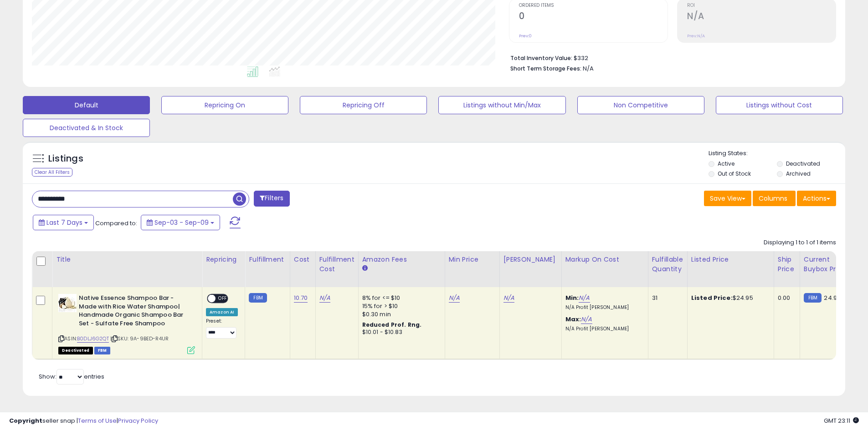 The height and width of the screenshot is (430, 868). What do you see at coordinates (777, 154) in the screenshot?
I see `p: Listing States:` at bounding box center [777, 154].